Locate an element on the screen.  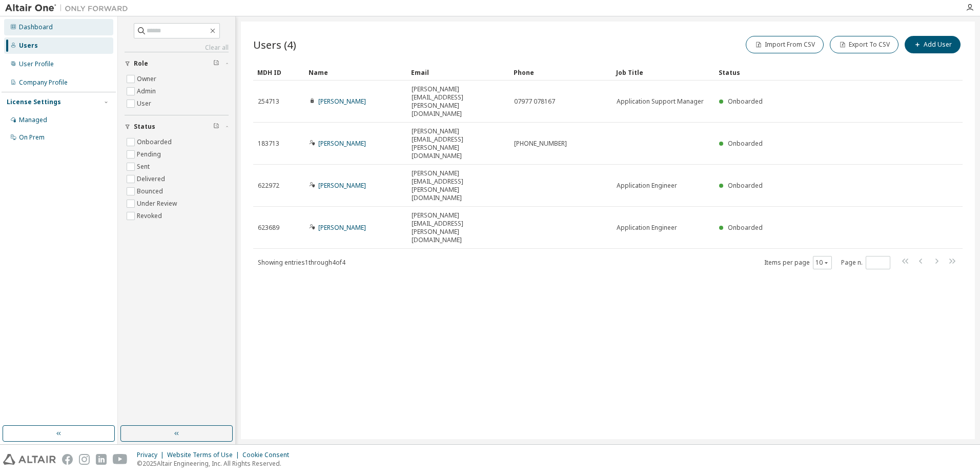
img: Altair One is located at coordinates (69, 8).